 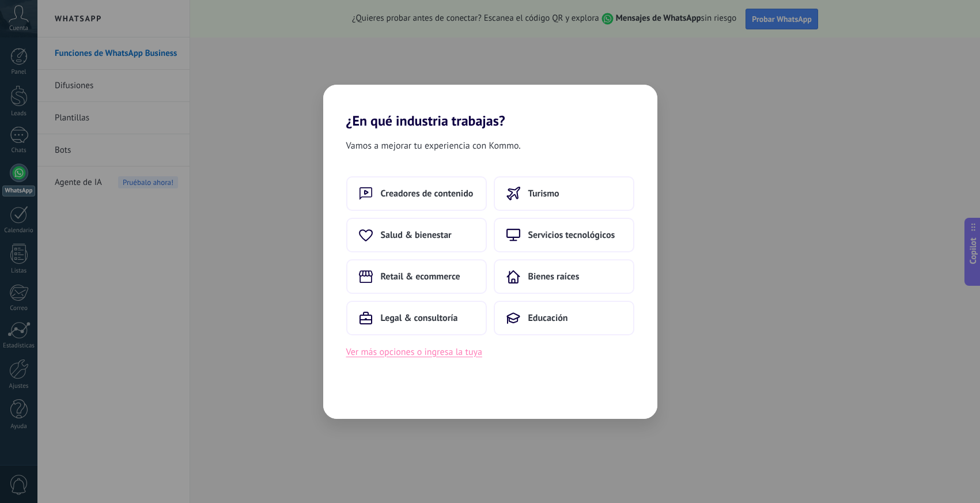 What do you see at coordinates (572, 235) in the screenshot?
I see `span: Servicios tecnológicos` at bounding box center [572, 235].